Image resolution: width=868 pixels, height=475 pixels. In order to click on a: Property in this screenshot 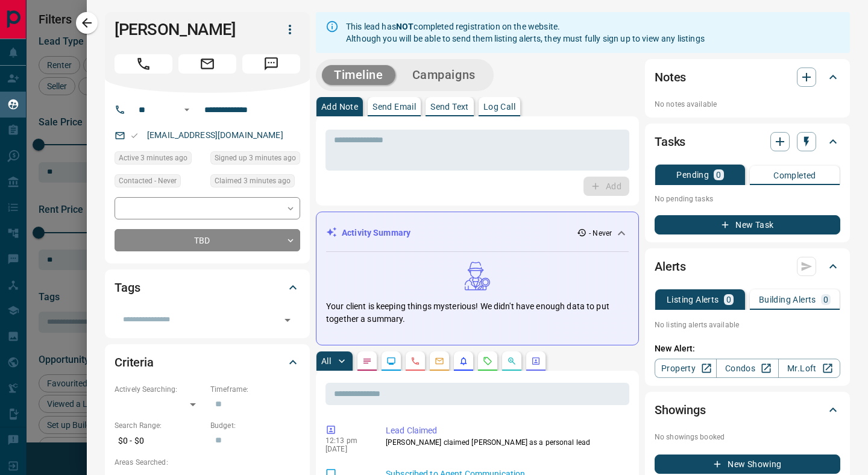, I will do `click(685, 369)`.